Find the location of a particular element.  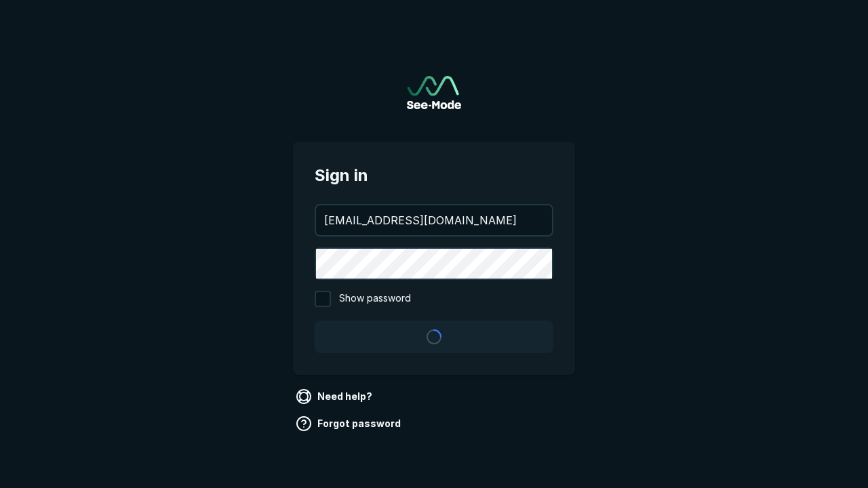

a: Go to sign in is located at coordinates (434, 92).